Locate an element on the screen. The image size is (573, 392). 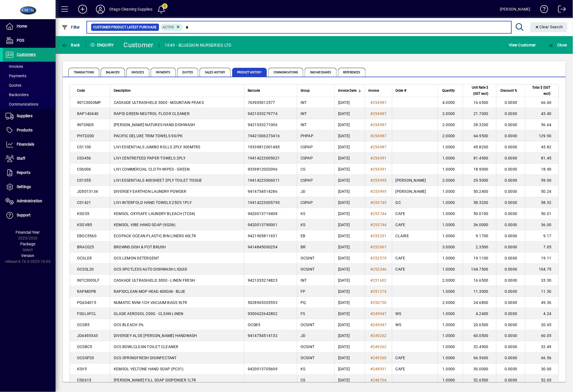
td: CAFE is located at coordinates (415, 213).